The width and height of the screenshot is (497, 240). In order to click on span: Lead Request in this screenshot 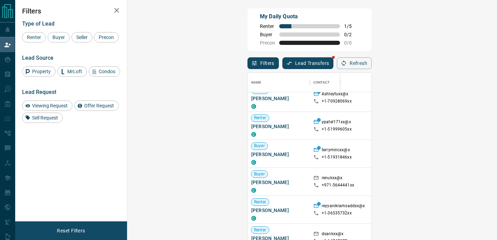, I will do `click(39, 92)`.